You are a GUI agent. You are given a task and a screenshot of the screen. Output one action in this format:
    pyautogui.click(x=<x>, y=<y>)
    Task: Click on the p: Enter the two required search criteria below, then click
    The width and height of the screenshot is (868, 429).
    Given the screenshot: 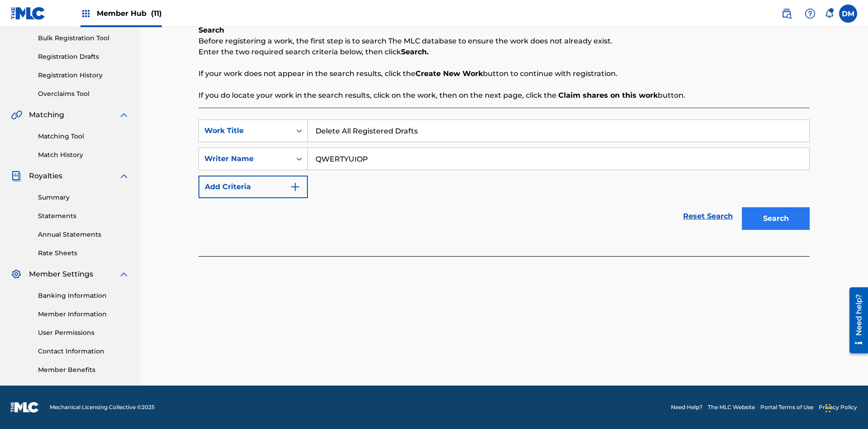 What is the action you would take?
    pyautogui.click(x=505, y=52)
    